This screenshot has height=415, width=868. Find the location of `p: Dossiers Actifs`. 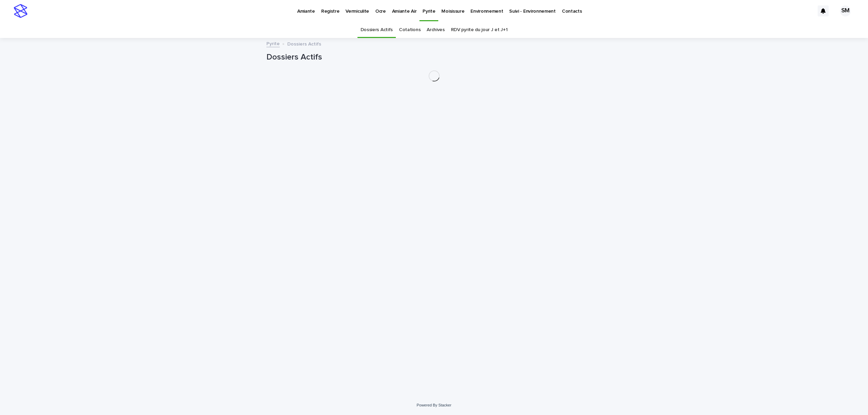

p: Dossiers Actifs is located at coordinates (304, 43).